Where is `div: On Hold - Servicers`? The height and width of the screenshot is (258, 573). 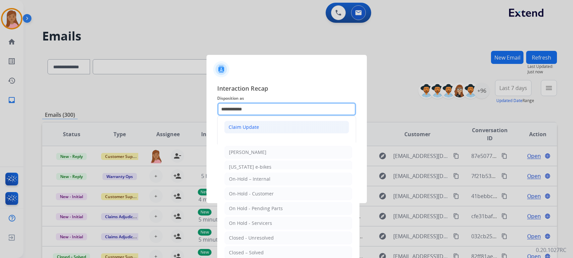
div: On Hold - Servicers is located at coordinates (250, 223).